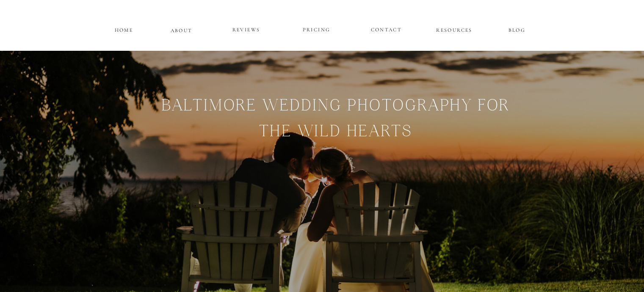 This screenshot has width=644, height=292. Describe the element at coordinates (317, 30) in the screenshot. I see `a: PRICING` at that location.